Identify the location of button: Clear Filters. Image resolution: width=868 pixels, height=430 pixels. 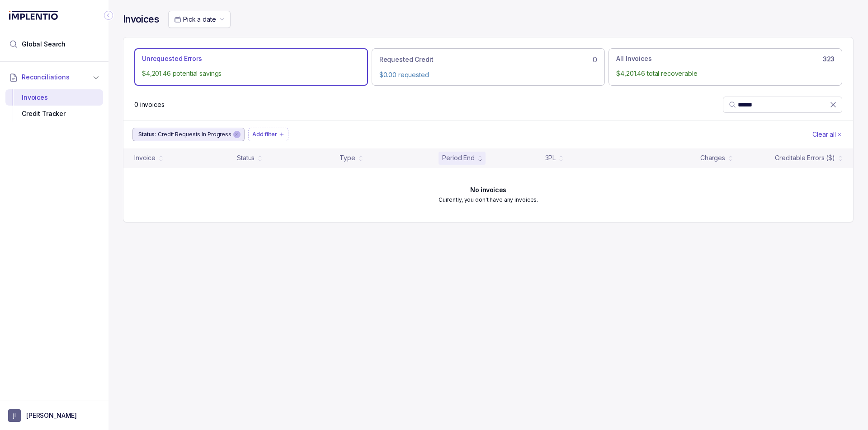
(827, 135).